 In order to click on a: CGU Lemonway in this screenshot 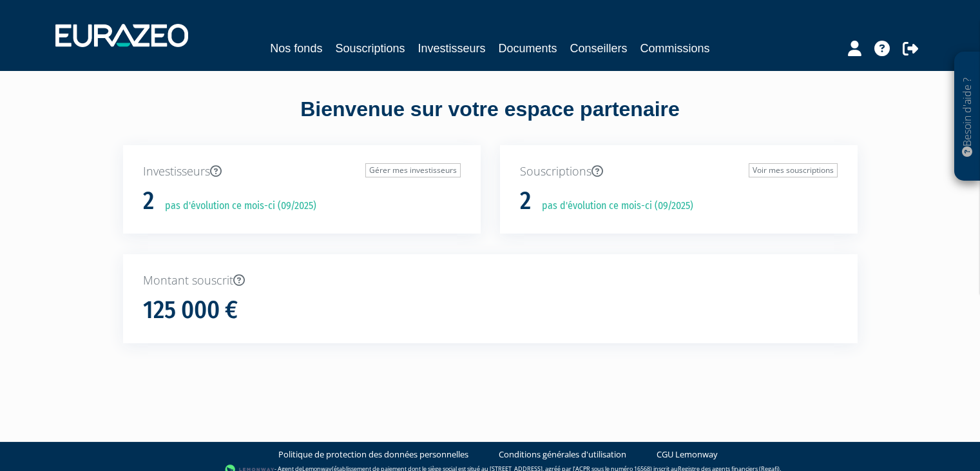, I will do `click(687, 454)`.